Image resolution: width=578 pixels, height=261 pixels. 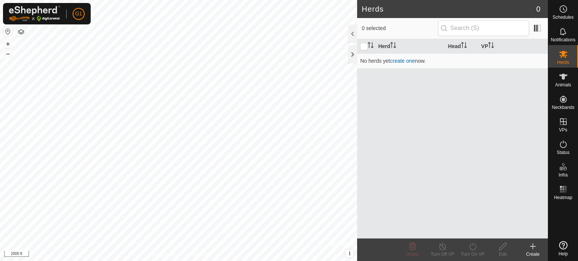 I want to click on button: i, so click(x=349, y=254).